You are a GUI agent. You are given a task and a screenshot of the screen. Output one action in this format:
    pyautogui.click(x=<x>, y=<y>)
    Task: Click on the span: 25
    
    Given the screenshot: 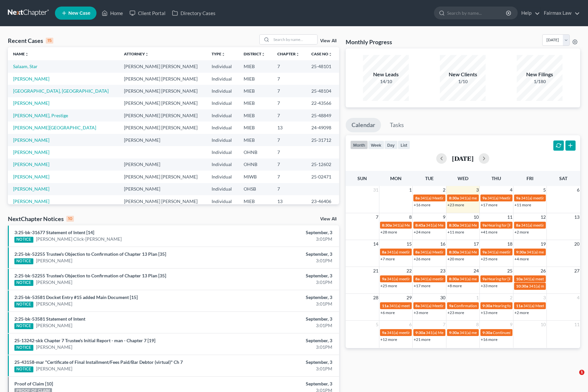 What is the action you would take?
    pyautogui.click(x=510, y=271)
    